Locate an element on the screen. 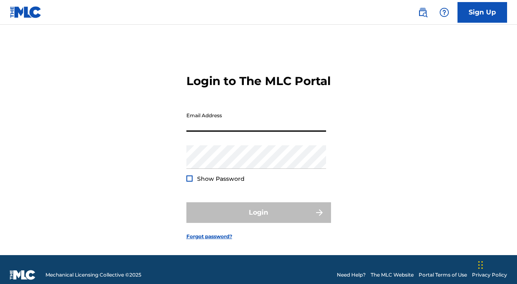 The width and height of the screenshot is (517, 284). a: The MLC Website is located at coordinates (392, 275).